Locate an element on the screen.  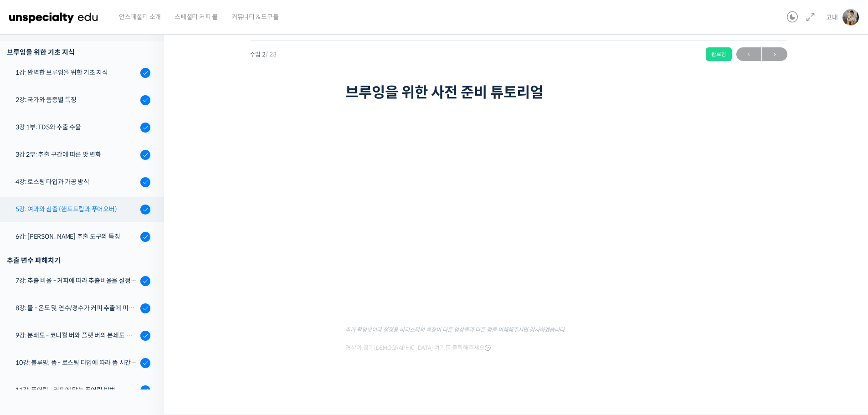
div: 5강: 여과와 침출 (핸드드립과 푸어오버) is located at coordinates (76, 209).